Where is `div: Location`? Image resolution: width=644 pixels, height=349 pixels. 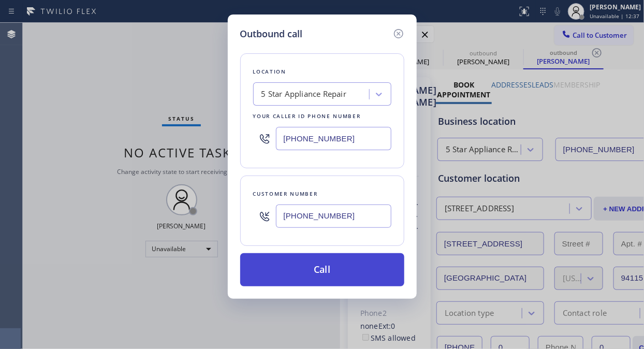
div: Location is located at coordinates (322, 71).